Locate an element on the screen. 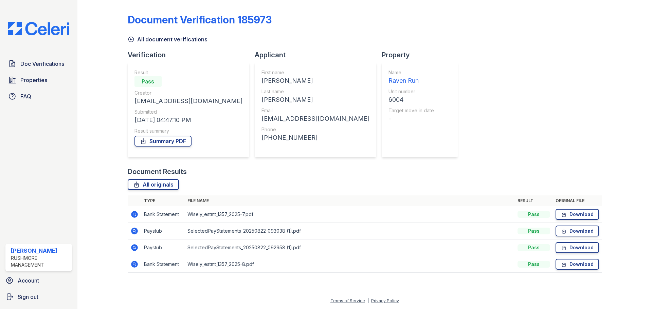  span: Properties is located at coordinates (34, 80).